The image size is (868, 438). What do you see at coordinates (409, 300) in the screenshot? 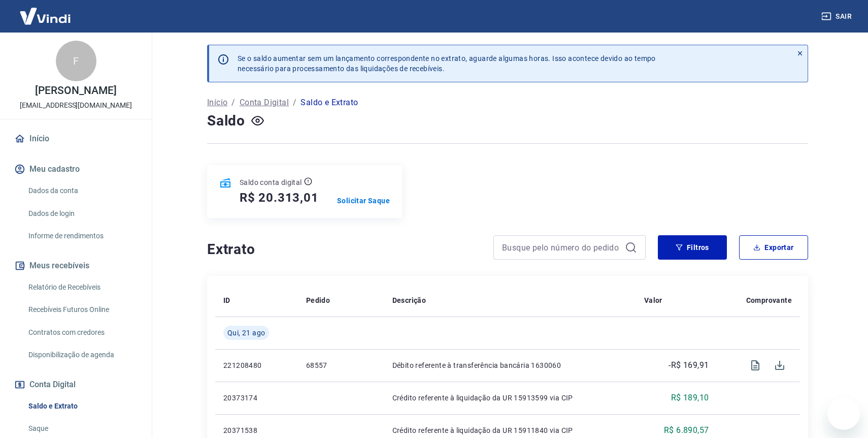
I see `p: Descrição` at bounding box center [409, 300].